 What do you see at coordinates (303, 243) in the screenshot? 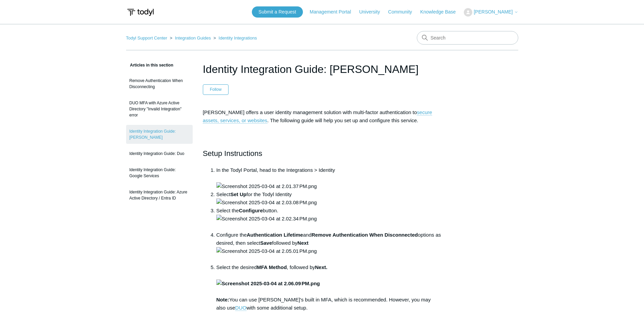
I see `strong: Next` at bounding box center [303, 243].